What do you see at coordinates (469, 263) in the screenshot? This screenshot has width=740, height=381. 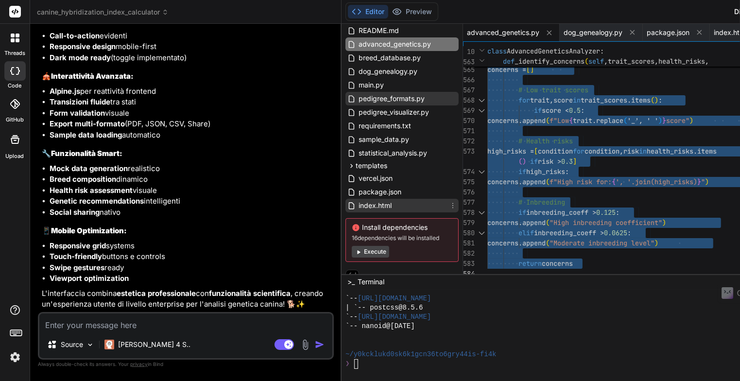 I see `div: 583` at bounding box center [469, 263].